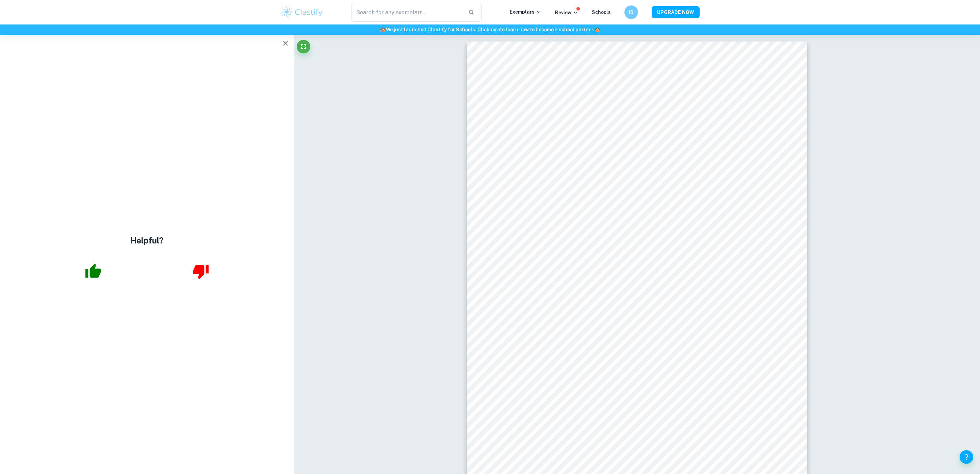 This screenshot has width=980, height=474. What do you see at coordinates (676, 12) in the screenshot?
I see `button: UPGRADE NOW` at bounding box center [676, 12].